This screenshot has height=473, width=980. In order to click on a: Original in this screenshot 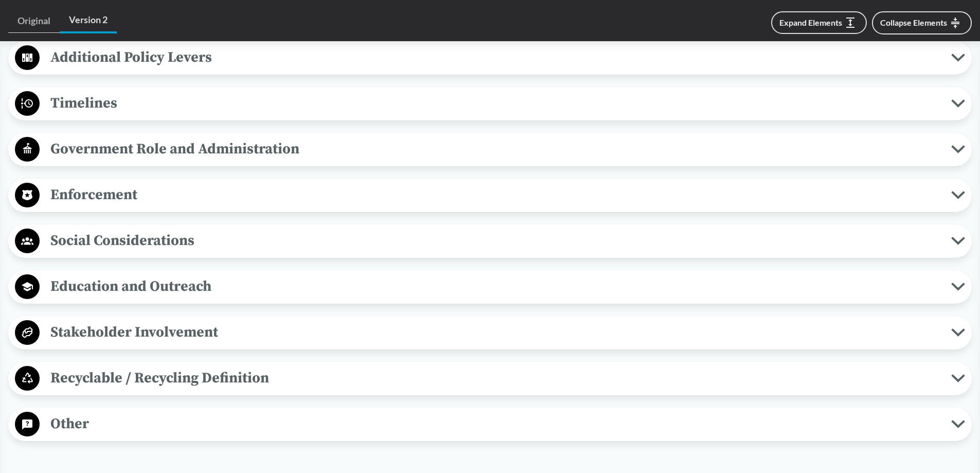, I will do `click(34, 21)`.